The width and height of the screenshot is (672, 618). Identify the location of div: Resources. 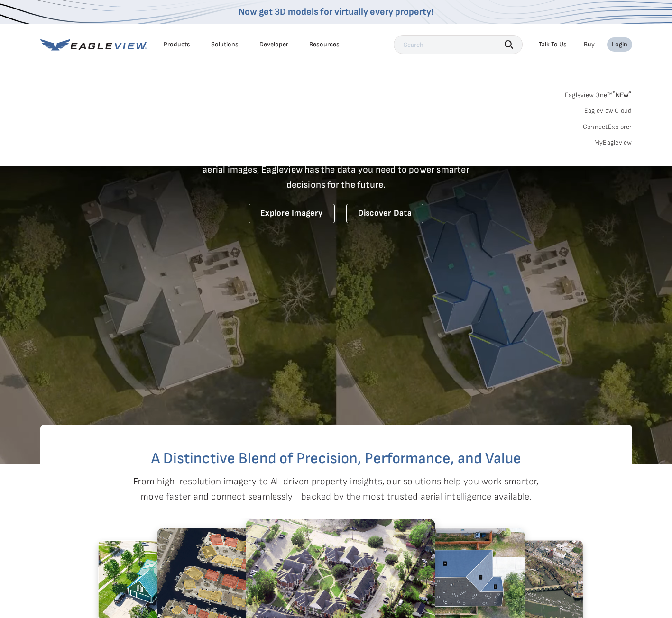
(324, 44).